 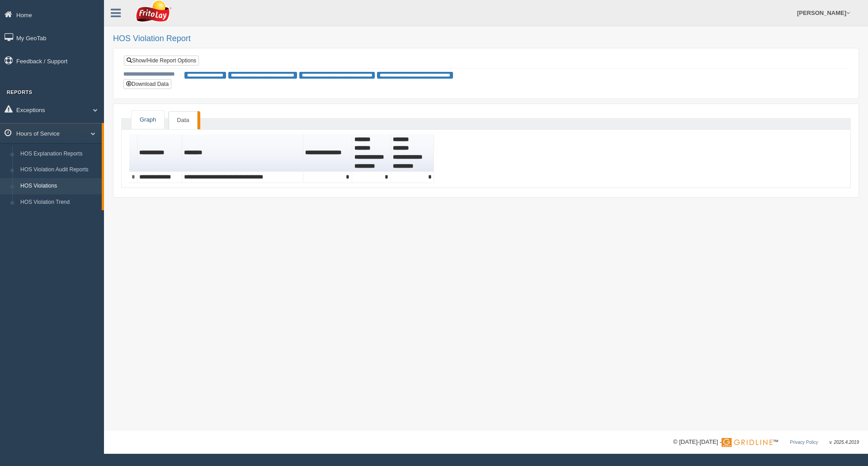 What do you see at coordinates (148, 84) in the screenshot?
I see `button: Download Data` at bounding box center [148, 84].